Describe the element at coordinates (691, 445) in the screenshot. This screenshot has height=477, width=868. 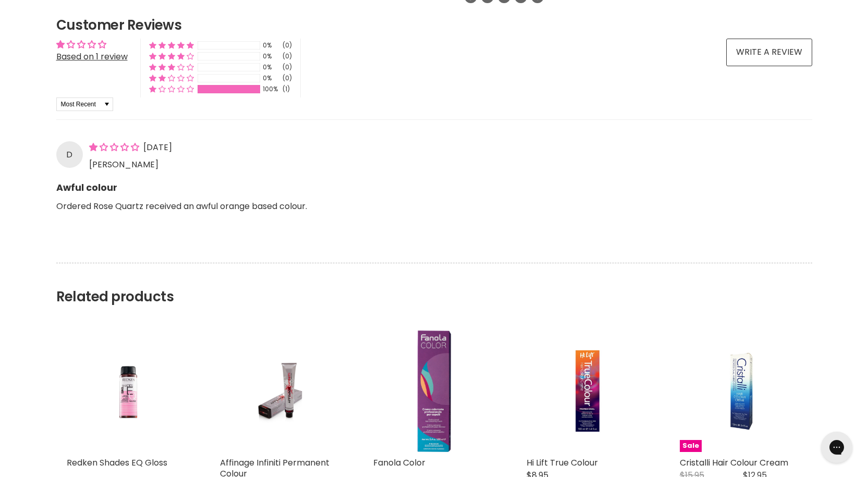
I see `span: Sale` at that location.